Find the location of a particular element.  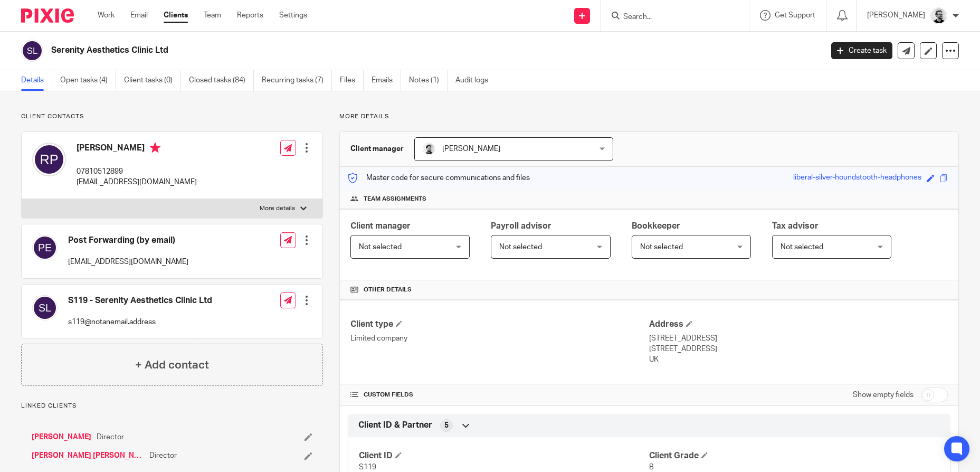

a: Open tasks (4) is located at coordinates (88, 80).